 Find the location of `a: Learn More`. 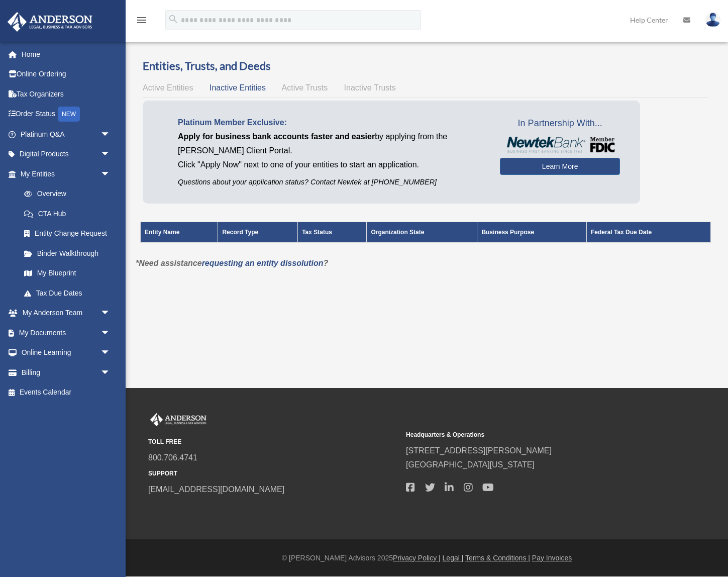

a: Learn More is located at coordinates (560, 167).